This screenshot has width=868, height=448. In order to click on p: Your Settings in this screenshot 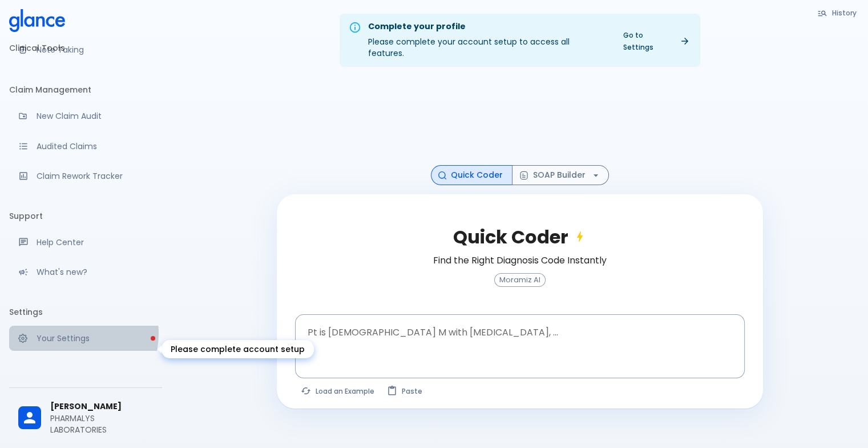, I will do `click(95, 338)`.